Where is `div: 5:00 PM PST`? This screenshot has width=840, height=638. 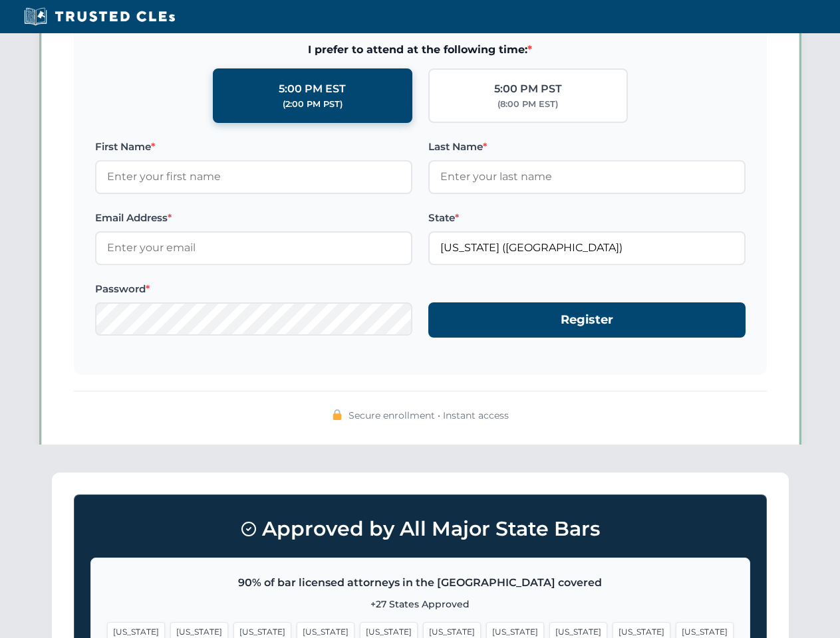
div: 5:00 PM PST is located at coordinates (528, 89).